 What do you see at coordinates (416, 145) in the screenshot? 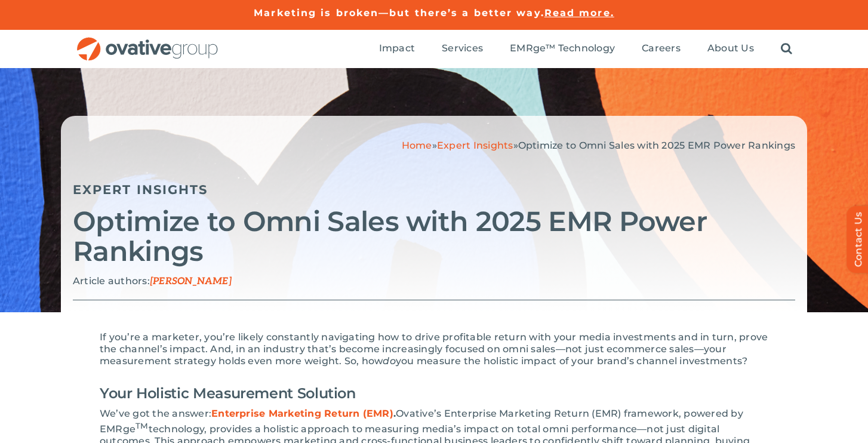
I see `a: Home` at bounding box center [416, 145].